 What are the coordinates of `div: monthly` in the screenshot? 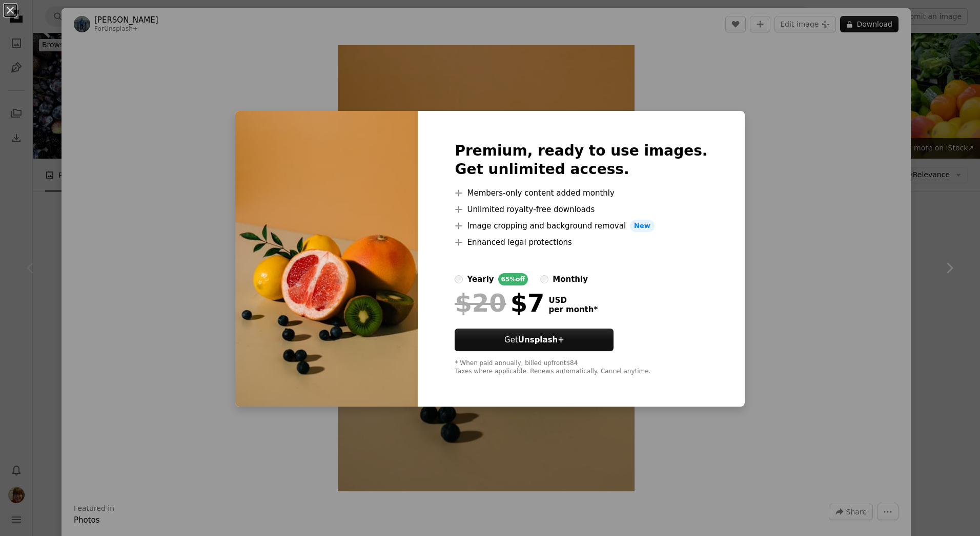 It's located at (570, 280).